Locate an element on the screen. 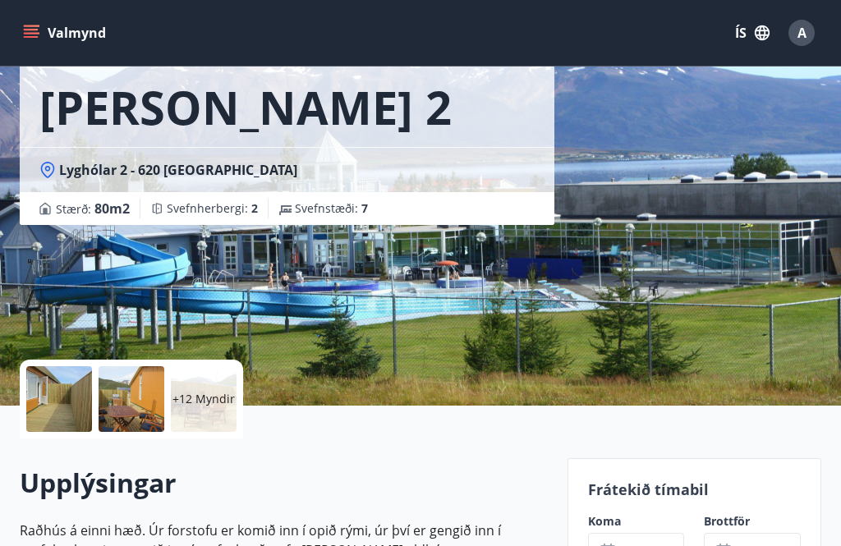 Image resolution: width=841 pixels, height=546 pixels. span: 2 is located at coordinates (255, 208).